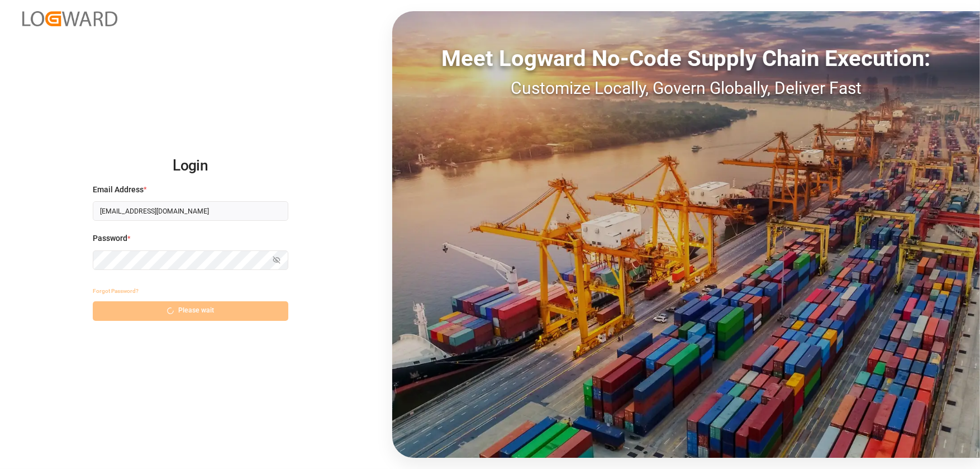 The height and width of the screenshot is (469, 980). I want to click on span: Email Address, so click(118, 189).